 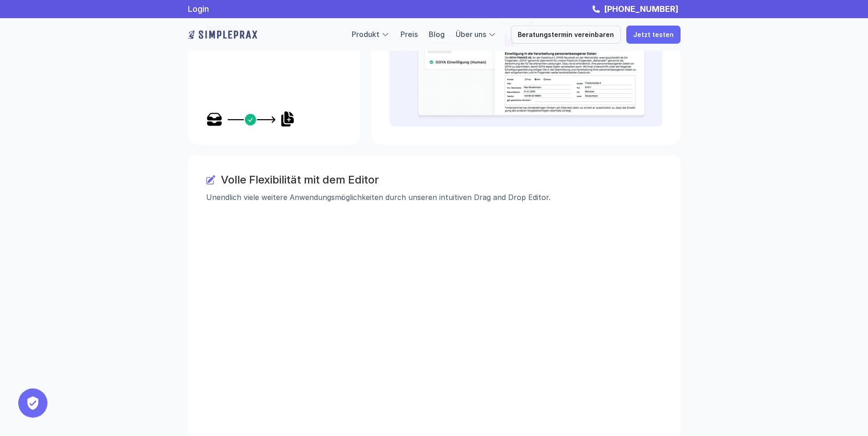 What do you see at coordinates (365, 34) in the screenshot?
I see `a: Produkt` at bounding box center [365, 34].